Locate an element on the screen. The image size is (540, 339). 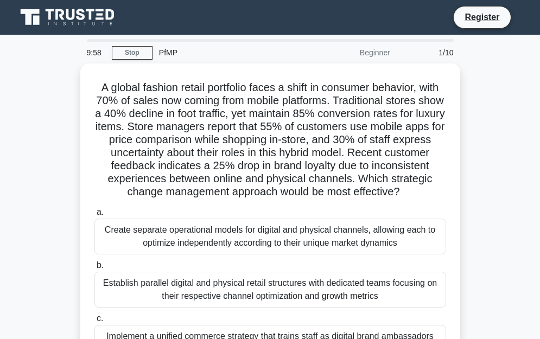
div: Beginner is located at coordinates (349, 53).